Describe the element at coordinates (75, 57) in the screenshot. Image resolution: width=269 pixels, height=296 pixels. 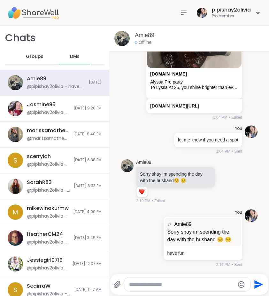
I see `span: DMs` at that location.